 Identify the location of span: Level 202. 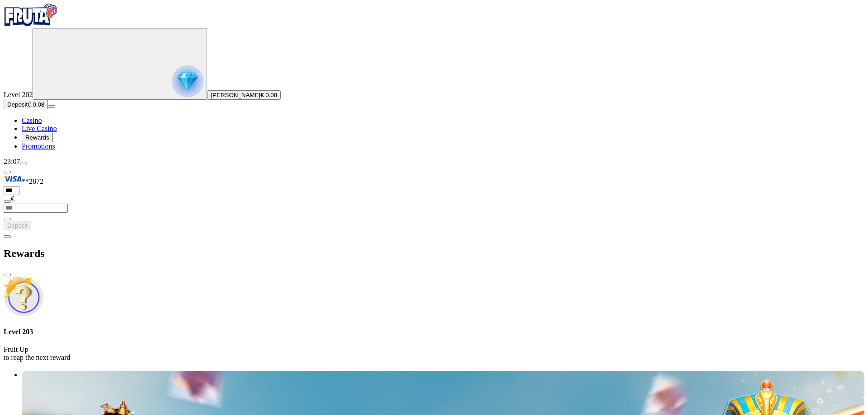
(18, 94).